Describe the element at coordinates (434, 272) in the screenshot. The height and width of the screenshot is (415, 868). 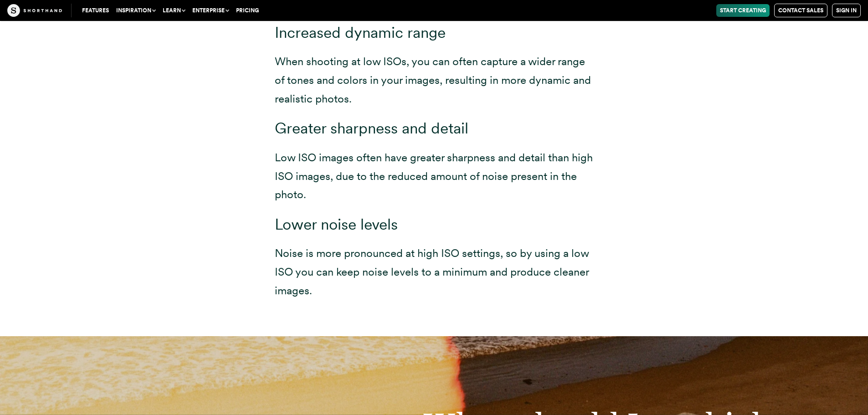
I see `p: Noise is more pronounced at high ISO settings, so by using a low ISO you can keep noise levels to...` at that location.